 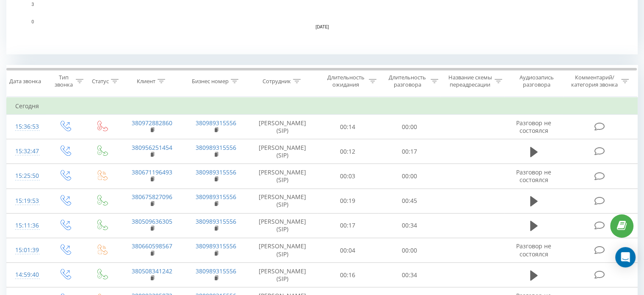 What do you see at coordinates (407, 81) in the screenshot?
I see `div: Длительность разговора` at bounding box center [407, 81].